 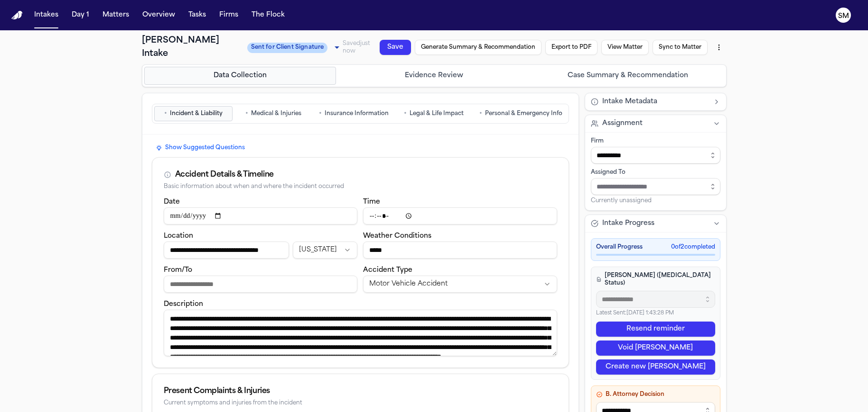 I want to click on textarea: Incident description, so click(x=360, y=333).